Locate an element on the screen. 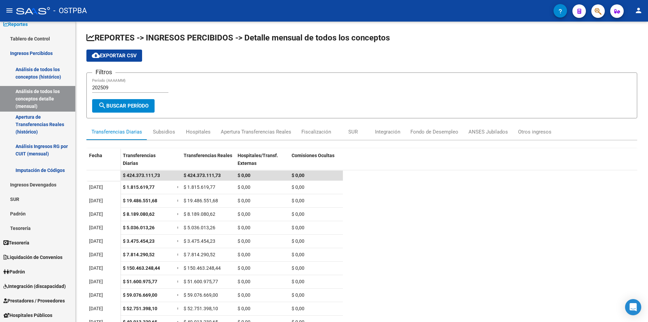 The width and height of the screenshot is (648, 322). span: Tesorería is located at coordinates (16, 243).